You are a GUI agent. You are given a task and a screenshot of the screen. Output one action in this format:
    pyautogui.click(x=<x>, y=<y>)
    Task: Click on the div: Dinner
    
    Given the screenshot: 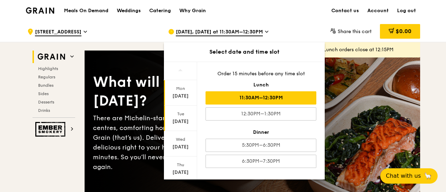 What is the action you would take?
    pyautogui.click(x=261, y=133)
    